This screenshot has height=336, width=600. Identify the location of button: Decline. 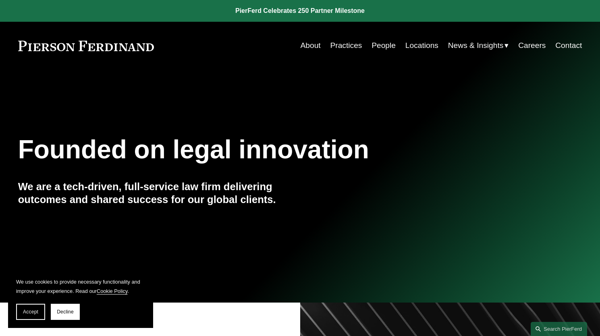
(65, 312).